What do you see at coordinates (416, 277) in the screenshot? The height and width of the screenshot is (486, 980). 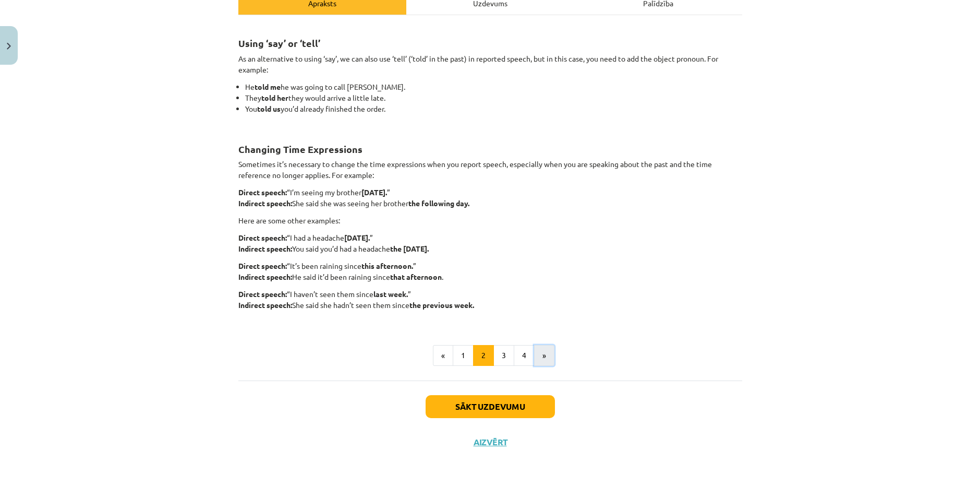 I see `strong: that afternoon` at bounding box center [416, 277].